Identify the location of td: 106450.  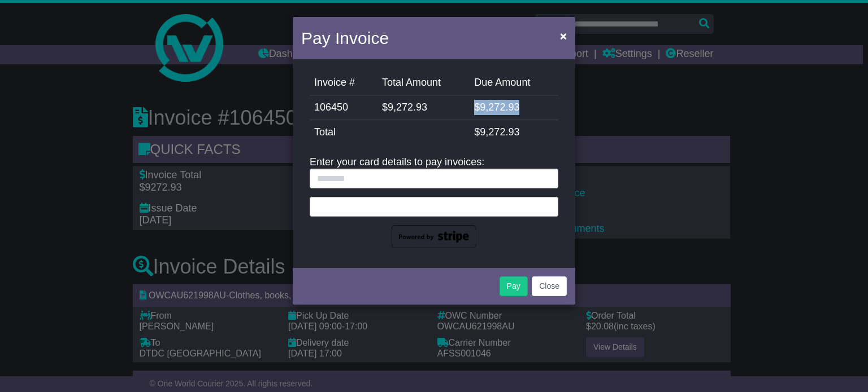
(344, 108).